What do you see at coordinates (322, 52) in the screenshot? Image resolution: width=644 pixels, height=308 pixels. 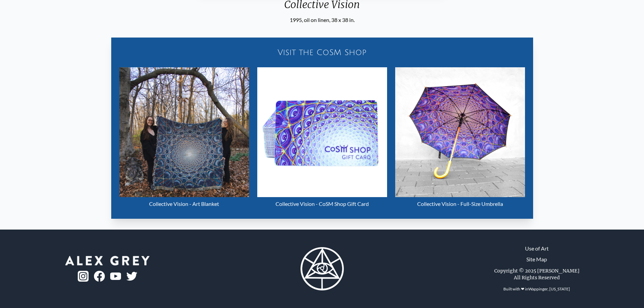 I see `a: Visit the CoSM Shop` at bounding box center [322, 52].